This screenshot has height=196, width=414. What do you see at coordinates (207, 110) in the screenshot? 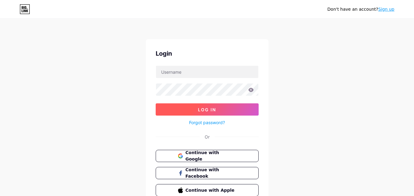
I see `span: Log In` at bounding box center [207, 110].